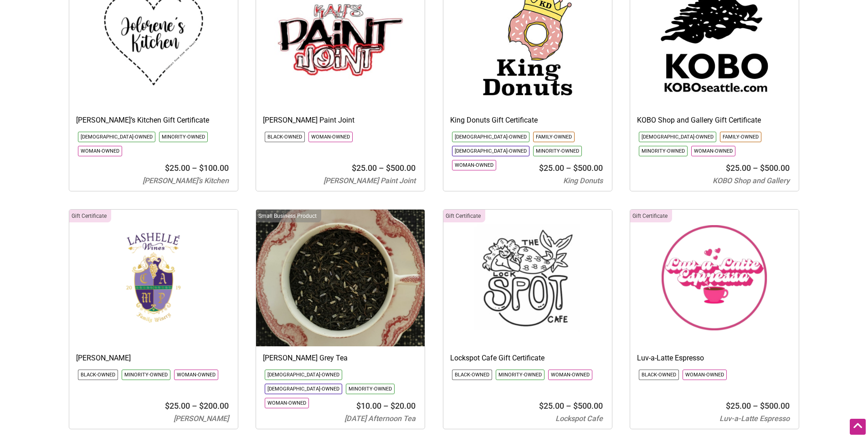 This screenshot has height=437, width=868. What do you see at coordinates (755, 419) in the screenshot?
I see `span: Luv-a-Latte Espresso` at bounding box center [755, 419].